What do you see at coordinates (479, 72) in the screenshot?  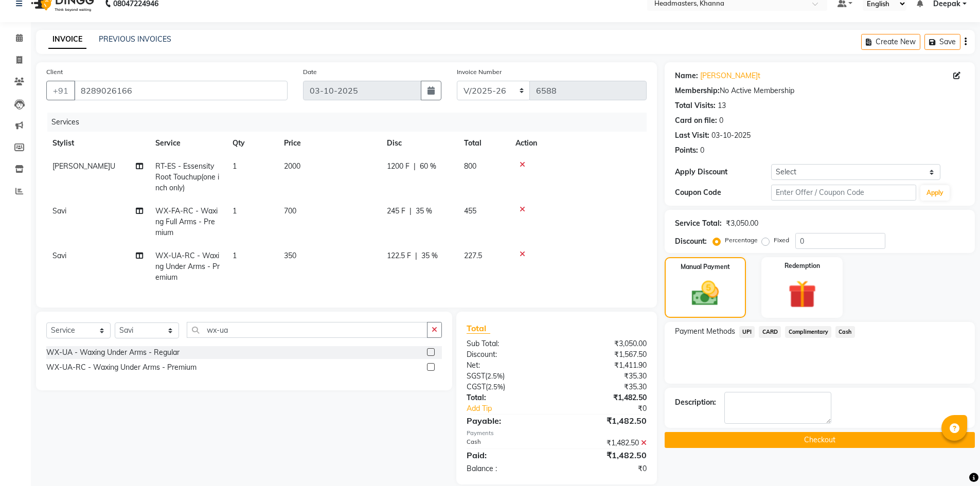 I see `label: Invoice Number` at bounding box center [479, 72].